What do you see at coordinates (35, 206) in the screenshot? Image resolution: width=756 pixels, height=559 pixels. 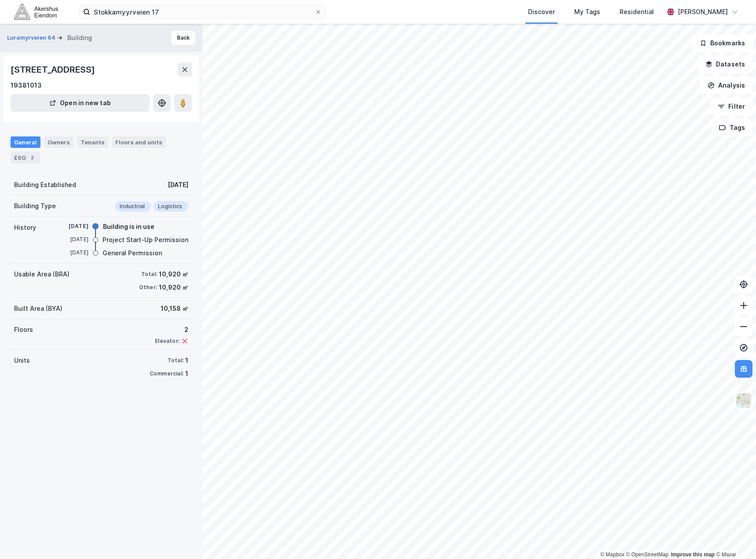 I see `div: Building Type` at bounding box center [35, 206].